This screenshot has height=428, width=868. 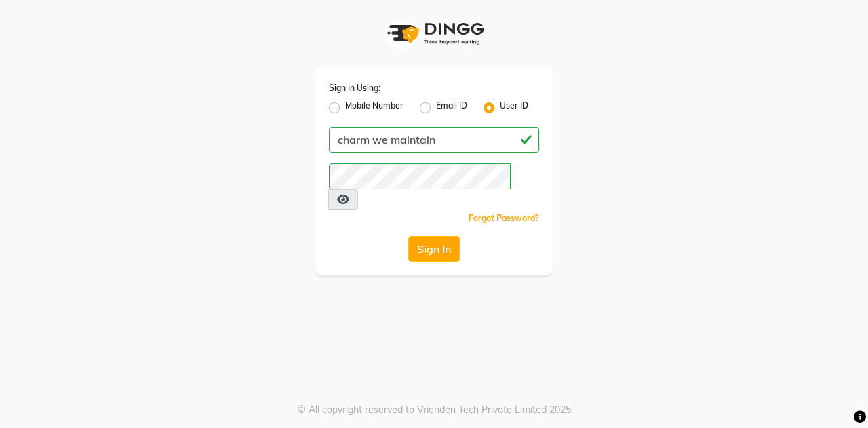 I want to click on a: Forgot Password?, so click(x=504, y=217).